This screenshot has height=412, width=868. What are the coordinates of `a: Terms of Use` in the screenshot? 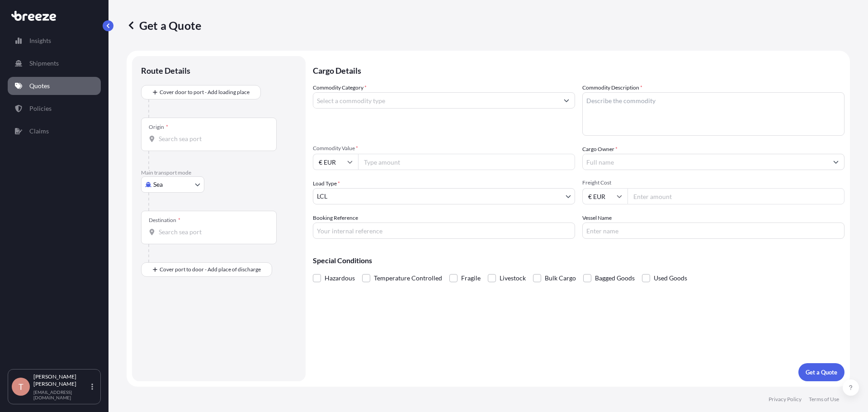 It's located at (823, 399).